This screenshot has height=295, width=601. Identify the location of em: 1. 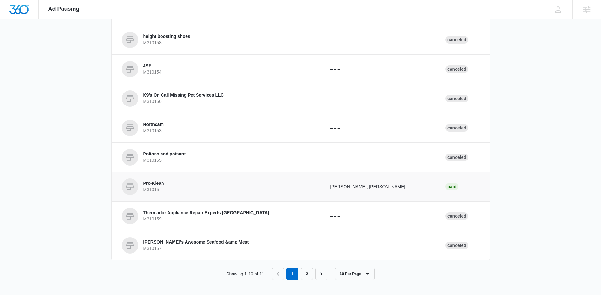
(293, 274).